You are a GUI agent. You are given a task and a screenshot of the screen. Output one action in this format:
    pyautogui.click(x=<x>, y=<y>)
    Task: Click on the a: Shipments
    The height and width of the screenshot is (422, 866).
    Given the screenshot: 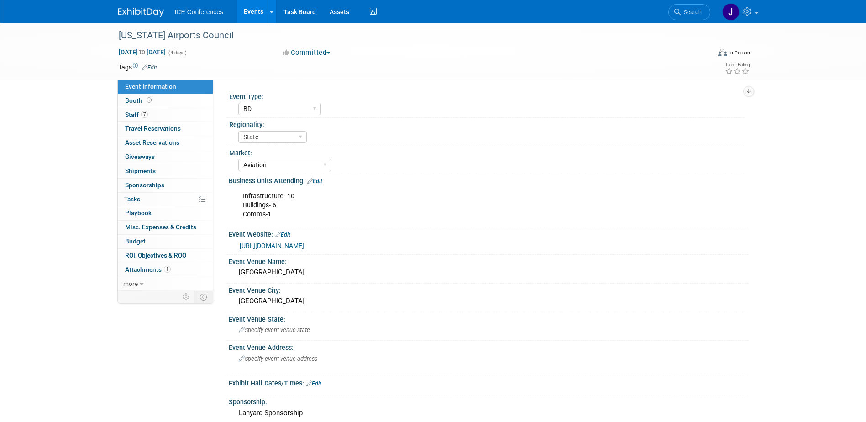 What is the action you would take?
    pyautogui.click(x=165, y=171)
    